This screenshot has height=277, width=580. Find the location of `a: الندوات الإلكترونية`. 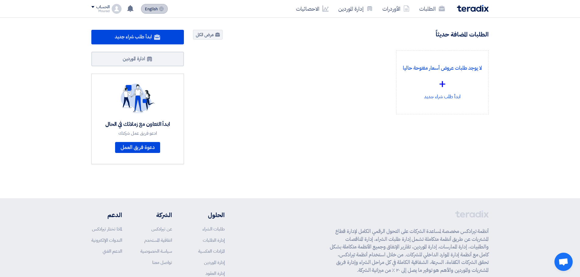

a: الندوات الإلكترونية is located at coordinates (107, 240).